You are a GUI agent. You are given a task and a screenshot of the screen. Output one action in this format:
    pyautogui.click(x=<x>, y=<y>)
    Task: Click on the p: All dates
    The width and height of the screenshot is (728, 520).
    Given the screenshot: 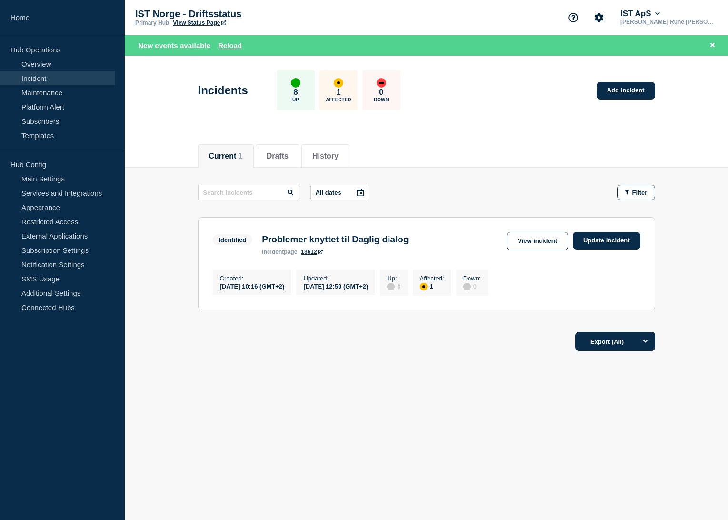 What is the action you would take?
    pyautogui.click(x=328, y=192)
    